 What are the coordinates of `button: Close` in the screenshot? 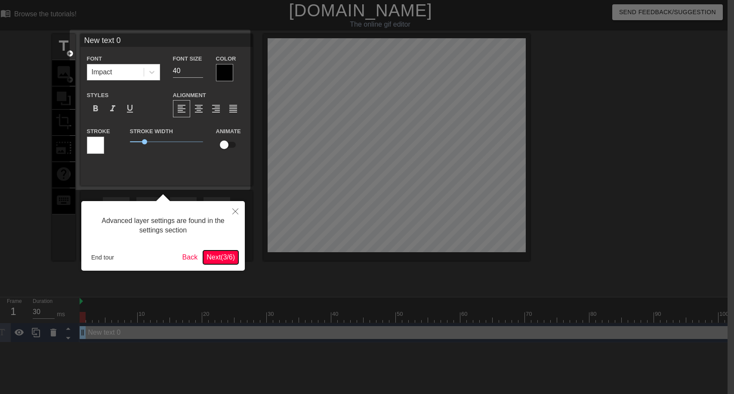 It's located at (235, 211).